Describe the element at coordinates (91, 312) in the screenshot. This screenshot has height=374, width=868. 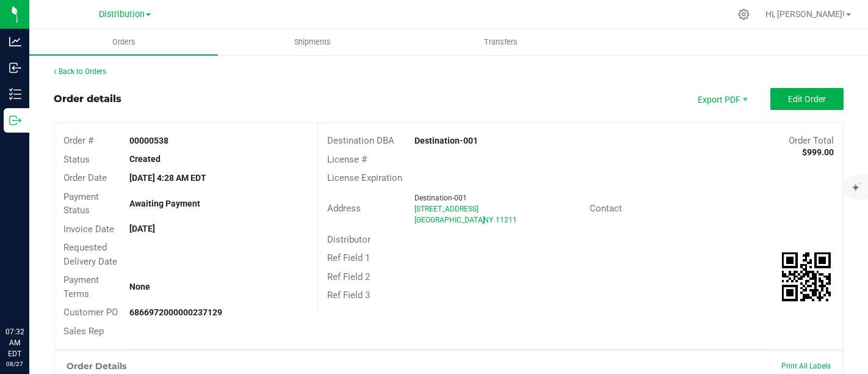
I see `span: Customer PO` at that location.